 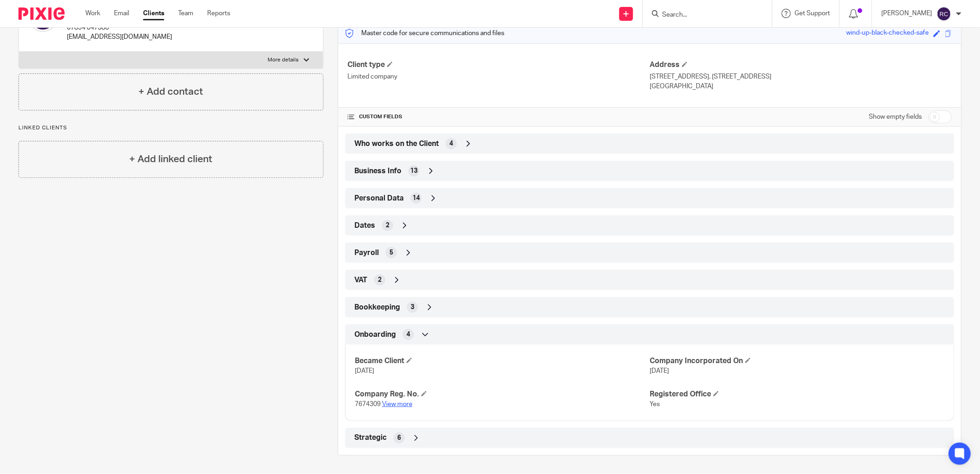 I want to click on a: View more, so click(x=397, y=404).